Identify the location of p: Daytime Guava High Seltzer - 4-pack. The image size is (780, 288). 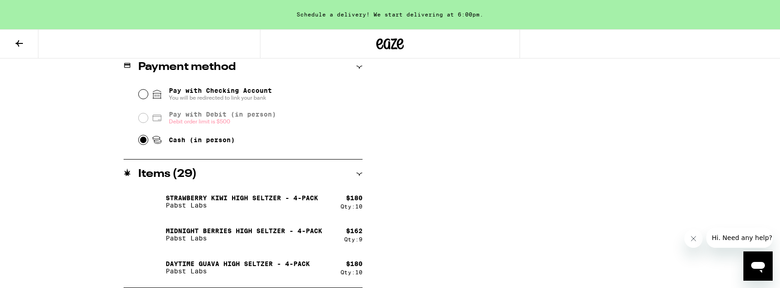
(238, 264).